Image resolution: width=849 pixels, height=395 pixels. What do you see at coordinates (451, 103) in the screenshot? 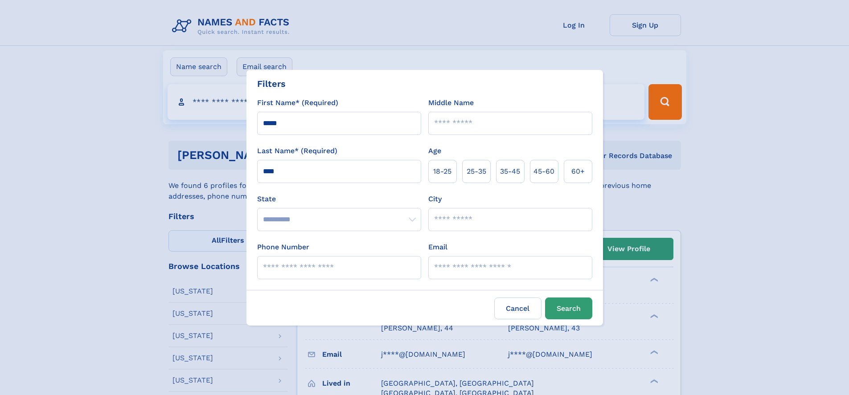
I see `label: Middle Name` at bounding box center [451, 103].